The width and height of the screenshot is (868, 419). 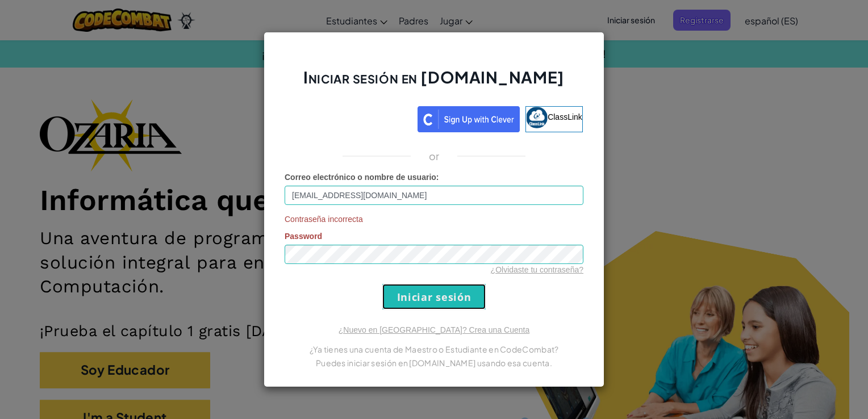 What do you see at coordinates (537, 117) in the screenshot?
I see `img: classlink-logo-small.png` at bounding box center [537, 117].